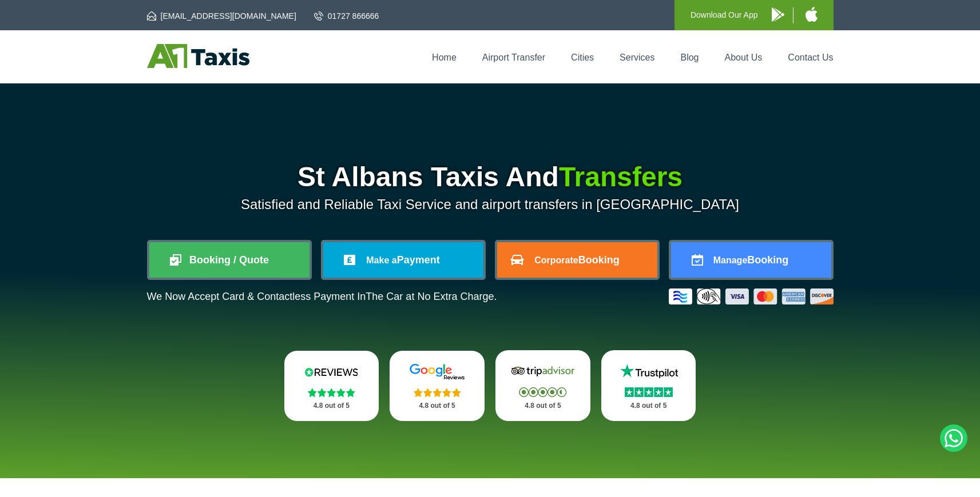  What do you see at coordinates (230, 260) in the screenshot?
I see `a: Booking / Quote` at bounding box center [230, 260].